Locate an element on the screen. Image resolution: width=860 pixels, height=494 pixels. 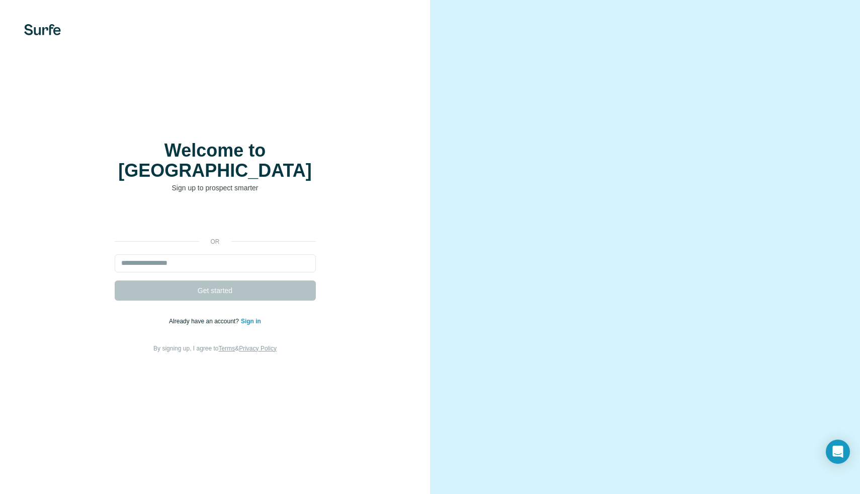
div: Open Intercom Messenger is located at coordinates (838, 451).